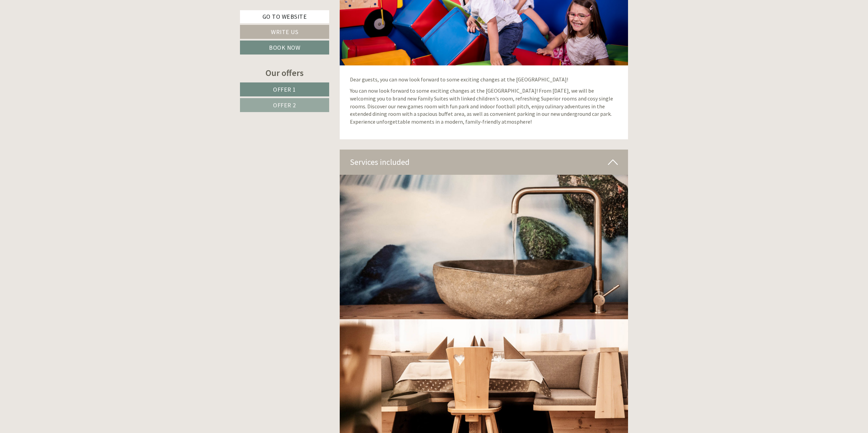  What do you see at coordinates (43, 35) in the screenshot?
I see `small: 08:55` at bounding box center [43, 35].